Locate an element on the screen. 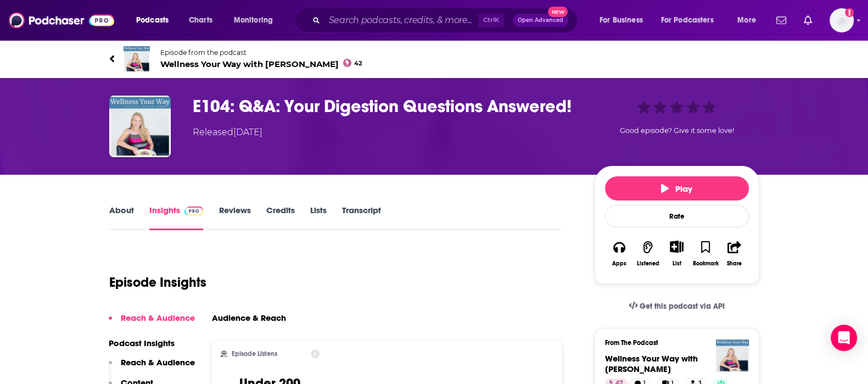  a: Credits is located at coordinates (280, 217).